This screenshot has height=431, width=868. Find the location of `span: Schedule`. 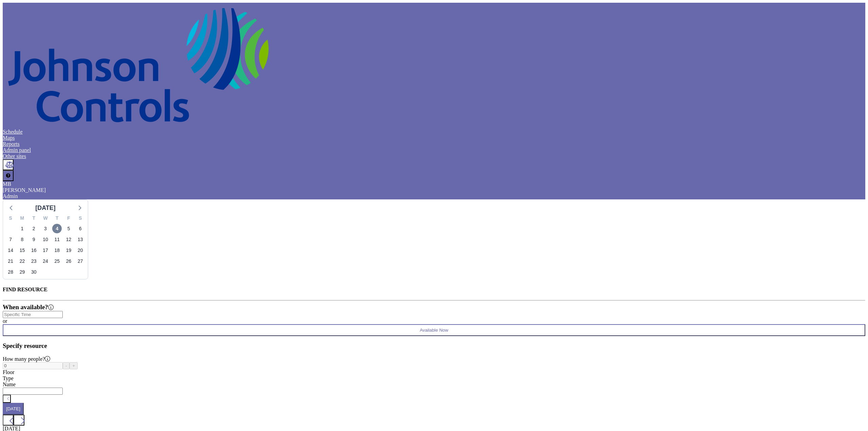

span: Schedule is located at coordinates (12, 132).